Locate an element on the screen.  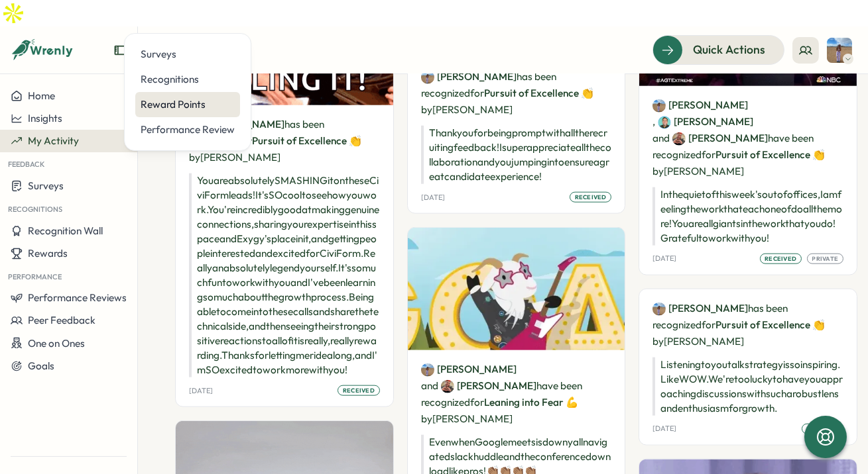
p: In the quiet of this week's out of offices, I am feeling the work that each one of do all the mor... is located at coordinates (748, 217).